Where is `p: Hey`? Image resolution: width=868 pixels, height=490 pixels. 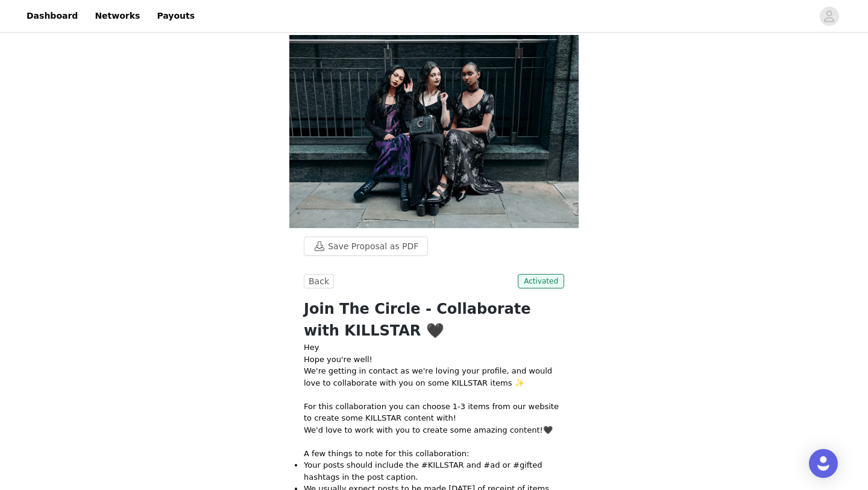
p: Hey is located at coordinates (434, 348).